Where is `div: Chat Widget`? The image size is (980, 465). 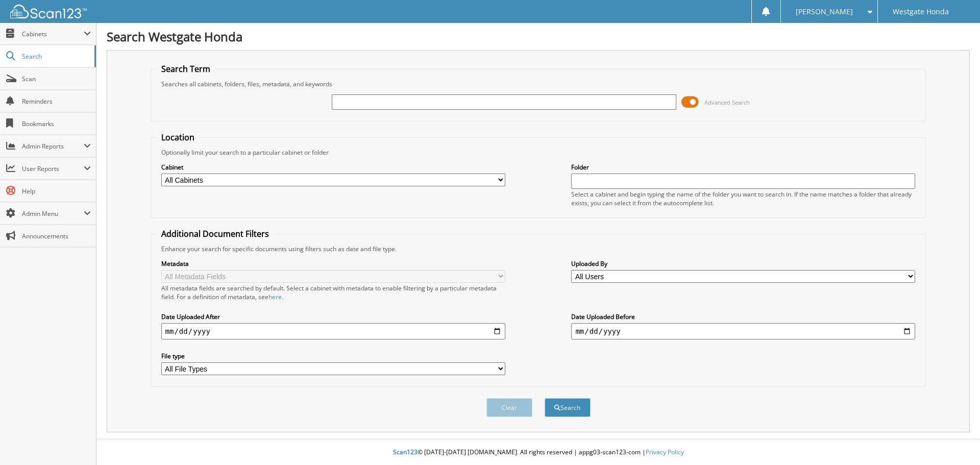
div: Chat Widget is located at coordinates (955, 441).